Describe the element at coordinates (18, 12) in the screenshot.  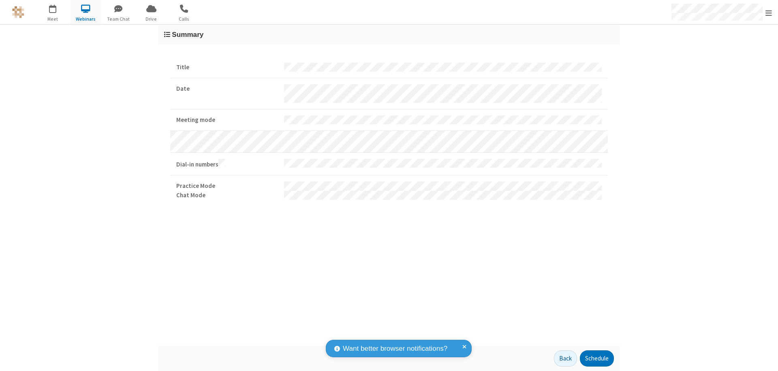
I see `img: QA Selenium DO NOT DELETE OR CHANGE` at that location.